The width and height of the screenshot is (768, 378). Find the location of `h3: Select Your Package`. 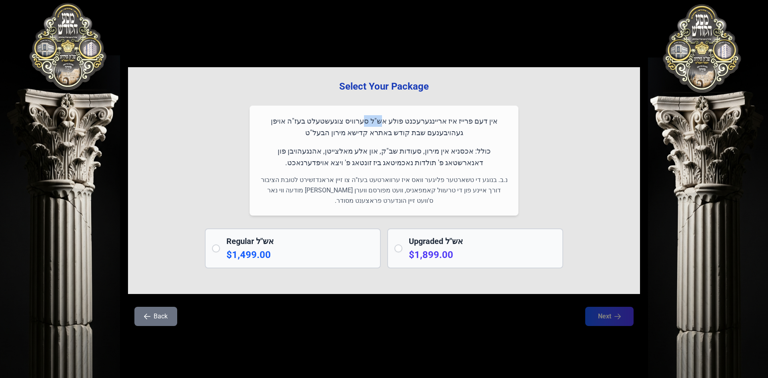

h3: Select Your Package is located at coordinates (384, 86).